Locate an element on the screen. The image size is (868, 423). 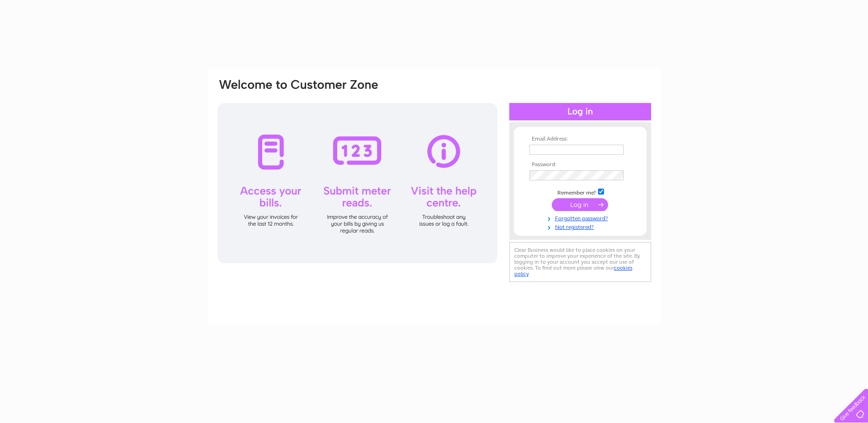
div: Clear Business would like to place cookies on your computer to improve your experience of the sit... is located at coordinates (580, 262).